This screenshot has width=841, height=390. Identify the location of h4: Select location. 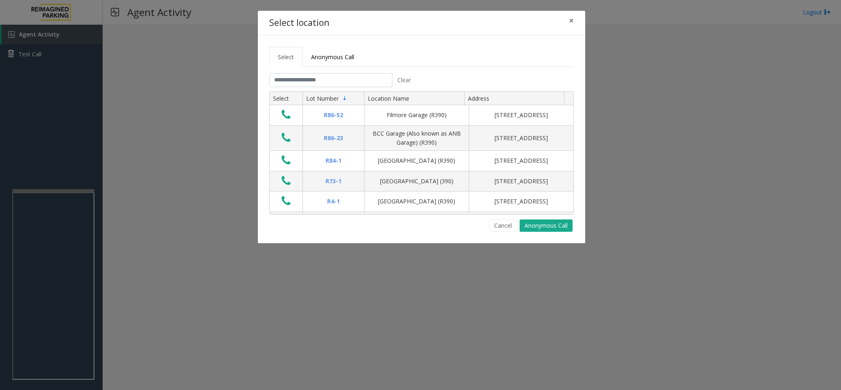
(299, 23).